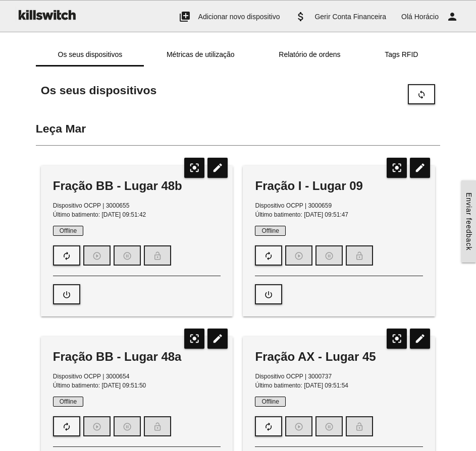  I want to click on div: Fração I - Lugar 09, so click(339, 186).